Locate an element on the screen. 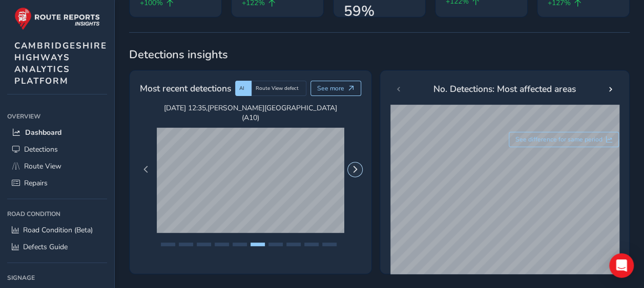  button: Page 7 is located at coordinates (275, 245).